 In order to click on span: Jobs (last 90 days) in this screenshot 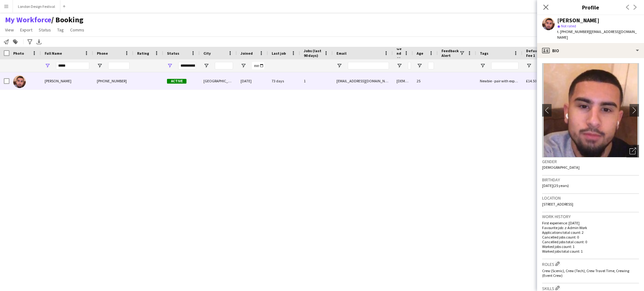, I will do `click(313, 53)`.